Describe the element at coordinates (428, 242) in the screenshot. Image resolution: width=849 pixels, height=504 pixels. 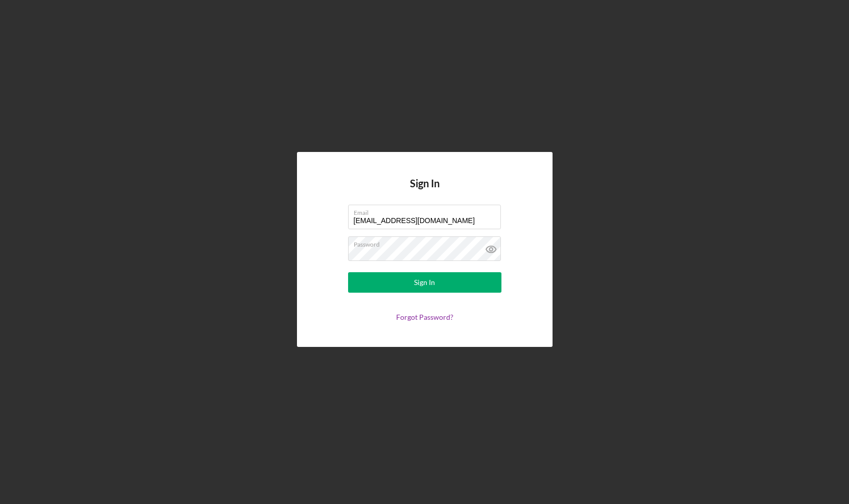
I see `label: Password` at that location.